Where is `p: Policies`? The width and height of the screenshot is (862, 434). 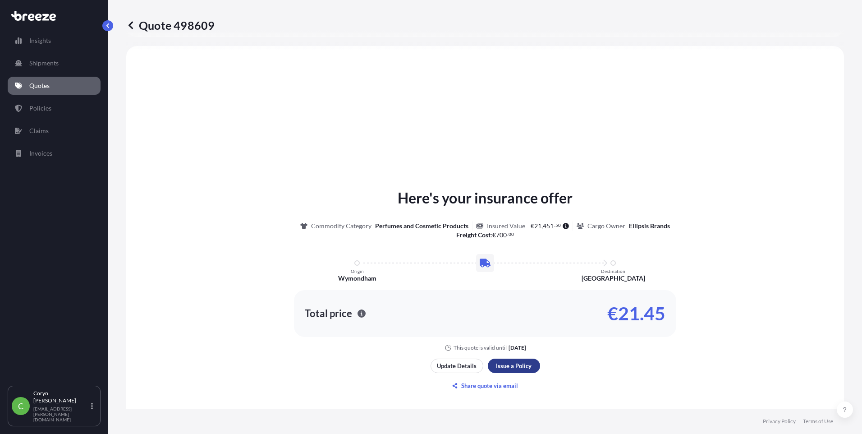 p: Policies is located at coordinates (40, 108).